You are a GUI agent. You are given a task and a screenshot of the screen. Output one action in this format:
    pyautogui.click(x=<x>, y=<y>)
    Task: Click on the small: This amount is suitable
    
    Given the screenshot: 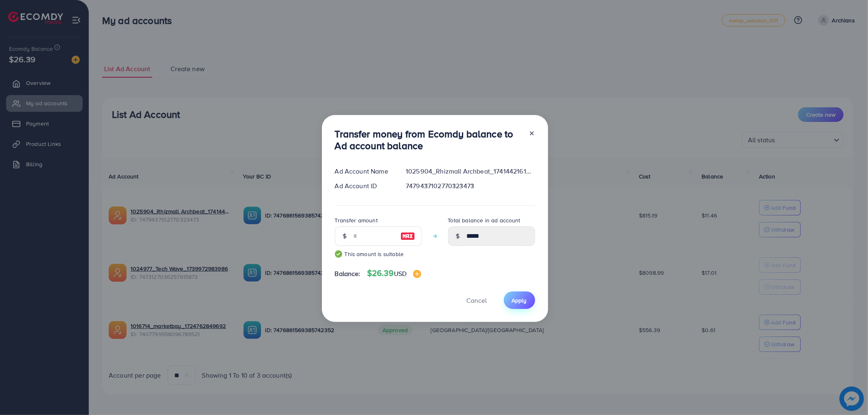 What is the action you would take?
    pyautogui.click(x=378, y=254)
    